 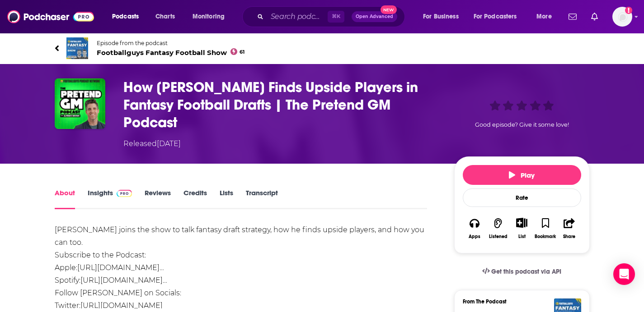 I want to click on button: Share, so click(x=569, y=229).